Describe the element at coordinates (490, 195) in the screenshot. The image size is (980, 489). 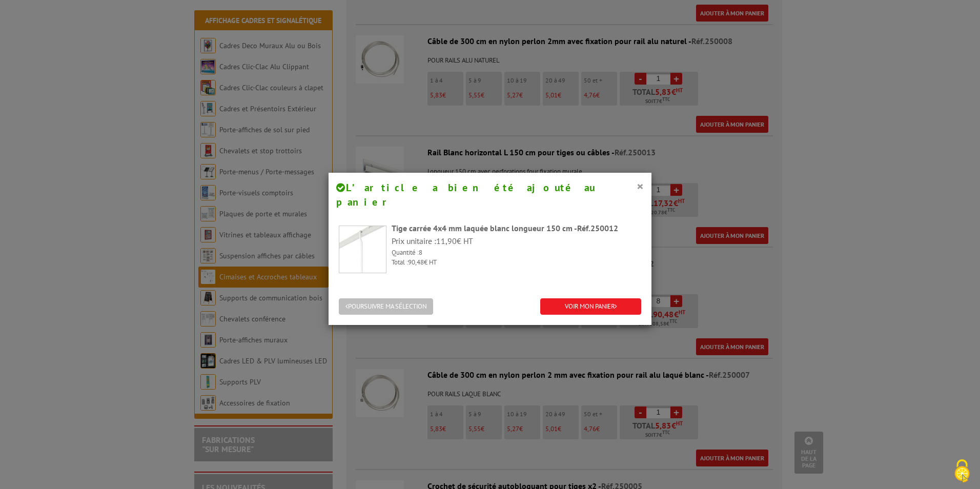
I see `h4: L’article a bien été ajouté au panier` at that location.